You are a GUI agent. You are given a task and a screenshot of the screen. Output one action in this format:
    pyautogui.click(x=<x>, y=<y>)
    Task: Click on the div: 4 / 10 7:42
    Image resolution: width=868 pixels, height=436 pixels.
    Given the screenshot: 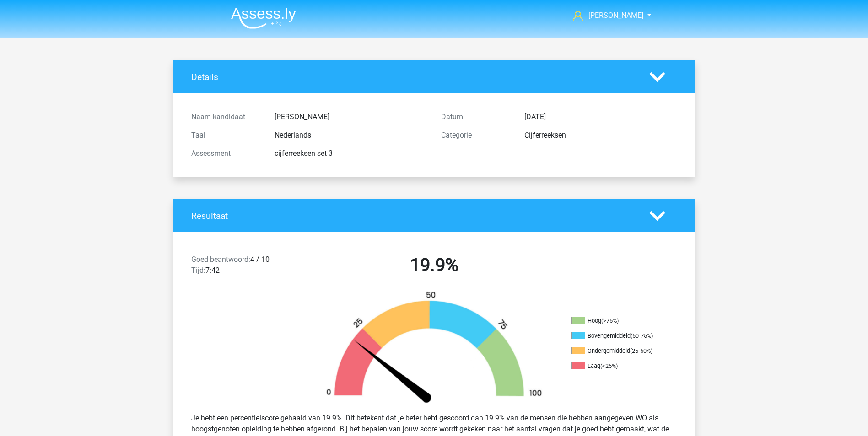 What is the action you would take?
    pyautogui.click(x=247, y=267)
    